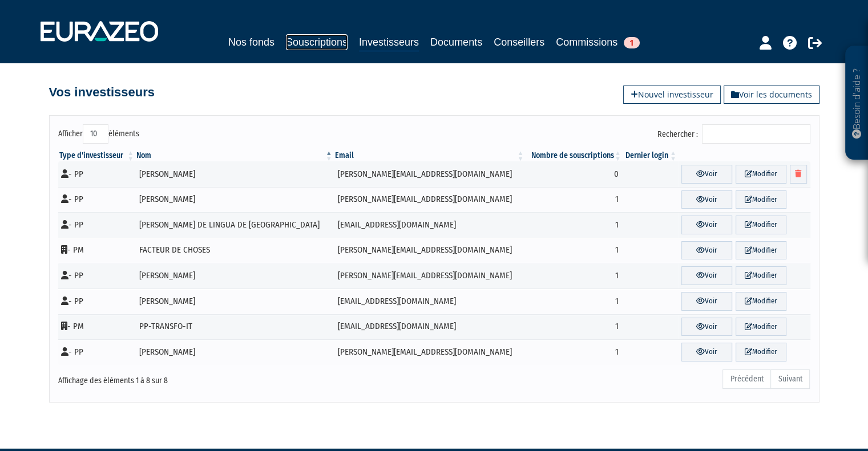  Describe the element at coordinates (99, 32) in the screenshot. I see `img: 1732889491-logotype_eurazeo_blanc_rvb.png` at that location.